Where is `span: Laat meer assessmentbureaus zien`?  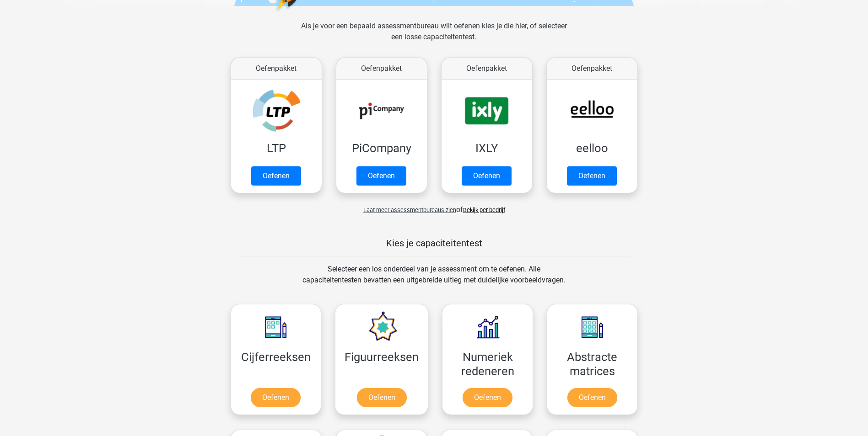
span: Laat meer assessmentbureaus zien is located at coordinates (409, 210).